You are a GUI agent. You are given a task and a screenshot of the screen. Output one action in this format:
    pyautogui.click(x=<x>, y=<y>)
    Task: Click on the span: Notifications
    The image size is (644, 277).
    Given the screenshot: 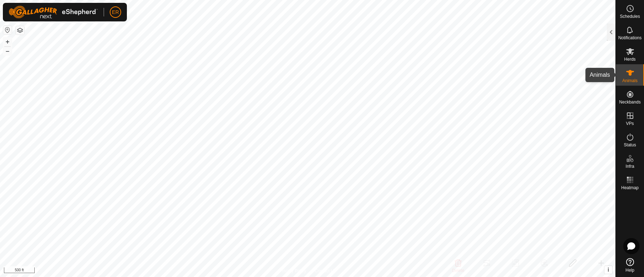 What is the action you would take?
    pyautogui.click(x=629, y=38)
    